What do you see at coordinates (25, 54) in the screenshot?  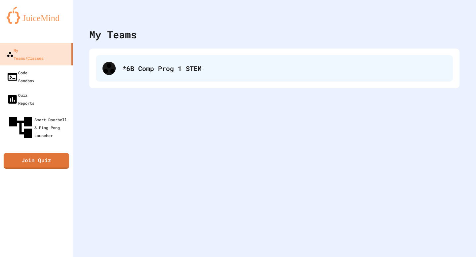 I see `div: My Teams/Classes` at bounding box center [25, 54].